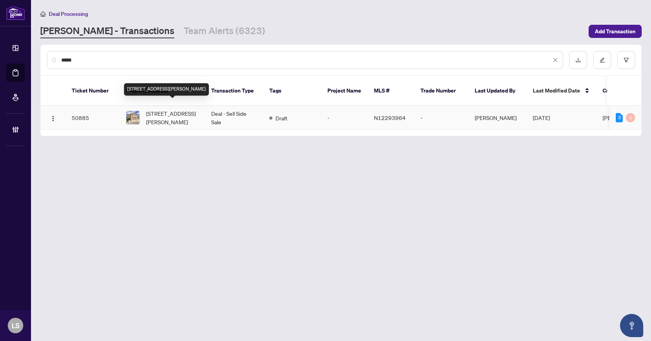 The height and width of the screenshot is (341, 651). I want to click on span: Add Transaction, so click(615, 31).